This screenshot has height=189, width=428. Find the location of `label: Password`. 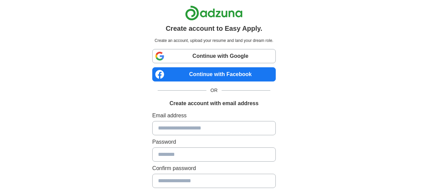

label: Password is located at coordinates (214, 142).